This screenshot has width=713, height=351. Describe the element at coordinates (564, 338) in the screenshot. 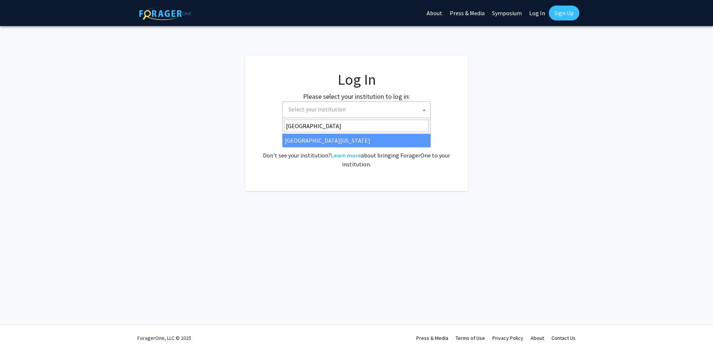

I see `a: Contact Us` at that location.